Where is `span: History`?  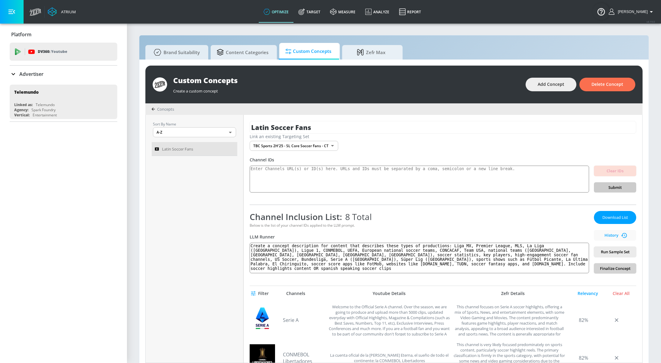
span: History is located at coordinates (615, 235).